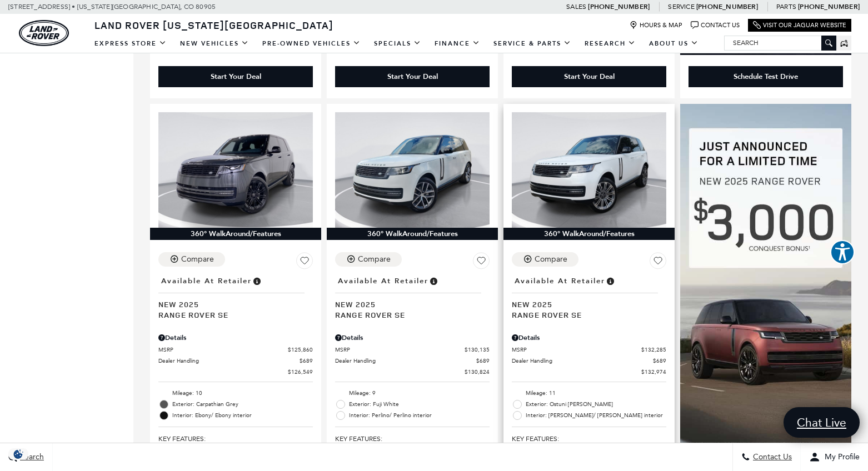 The image size is (868, 471). What do you see at coordinates (843, 252) in the screenshot?
I see `button: Explore your accessibility options` at bounding box center [843, 252].